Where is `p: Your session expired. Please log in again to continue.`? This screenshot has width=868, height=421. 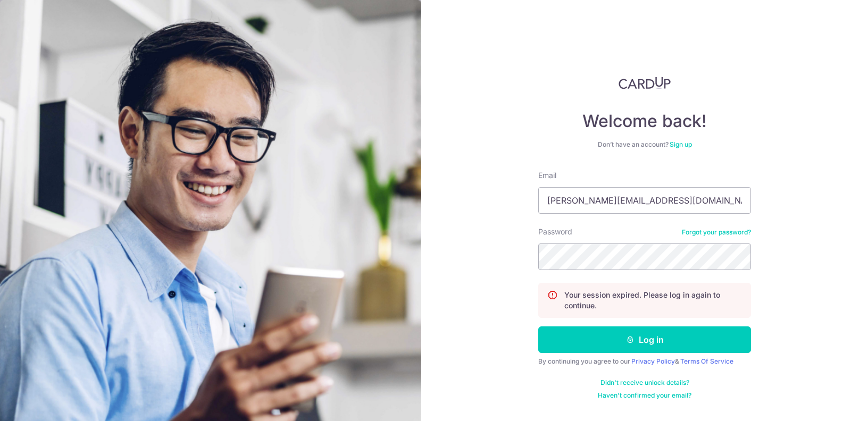
p: Your session expired. Please log in again to continue. is located at coordinates (653, 301).